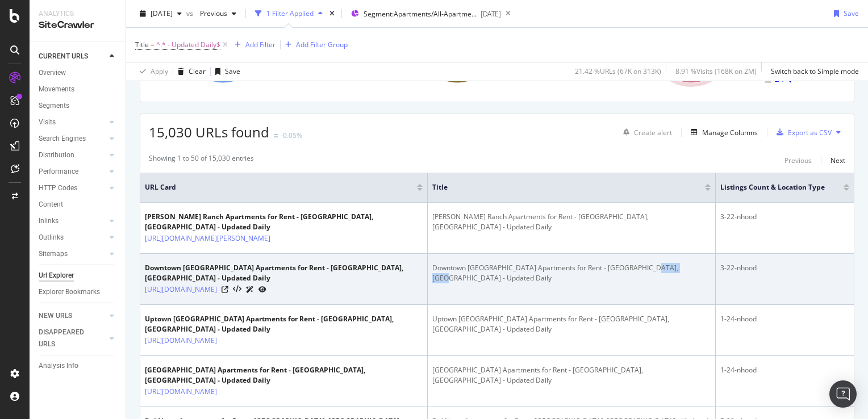 This screenshot has height=419, width=868. I want to click on a: Overview, so click(78, 73).